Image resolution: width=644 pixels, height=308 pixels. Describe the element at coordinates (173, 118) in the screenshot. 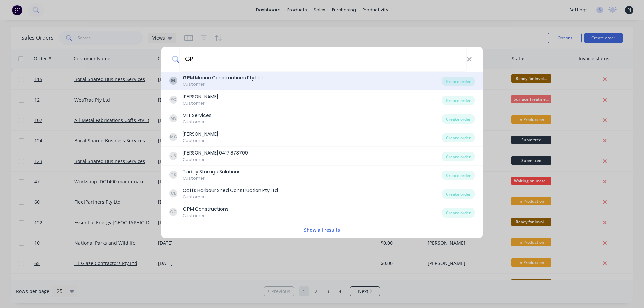

I see `div: MS` at that location.